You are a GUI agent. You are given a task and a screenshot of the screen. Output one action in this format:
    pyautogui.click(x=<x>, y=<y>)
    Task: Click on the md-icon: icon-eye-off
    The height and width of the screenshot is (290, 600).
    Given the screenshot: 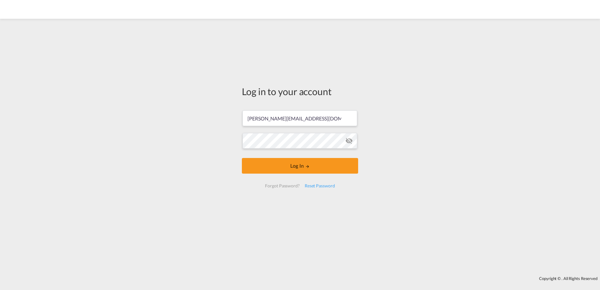 What is the action you would take?
    pyautogui.click(x=349, y=141)
    